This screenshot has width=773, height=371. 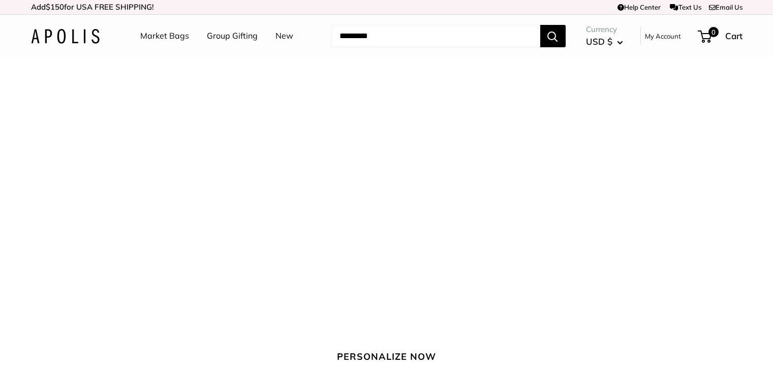 What do you see at coordinates (284, 36) in the screenshot?
I see `a: New` at bounding box center [284, 36].